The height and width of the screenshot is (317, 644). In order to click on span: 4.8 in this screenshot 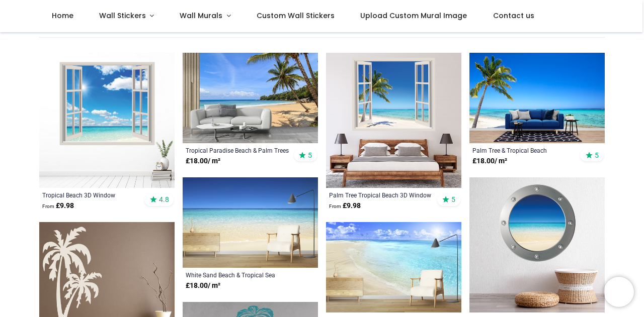, I will do `click(164, 200)`.